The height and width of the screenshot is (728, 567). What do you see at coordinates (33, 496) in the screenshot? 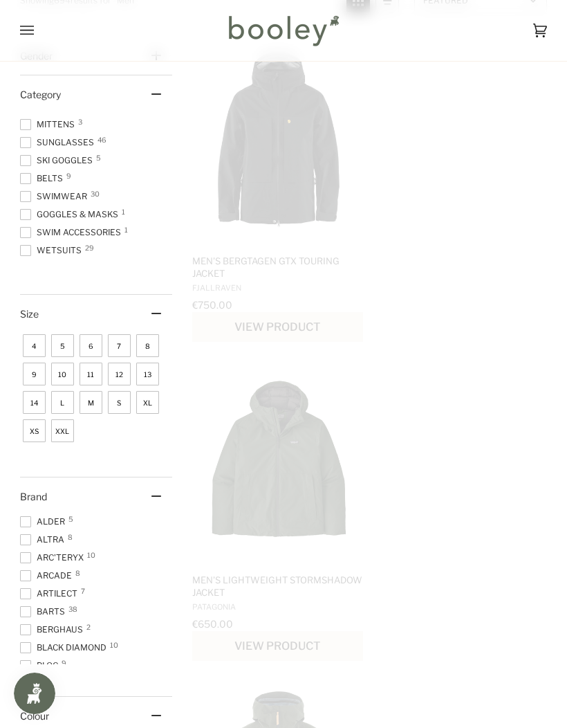
I see `span: Brand` at bounding box center [33, 496].